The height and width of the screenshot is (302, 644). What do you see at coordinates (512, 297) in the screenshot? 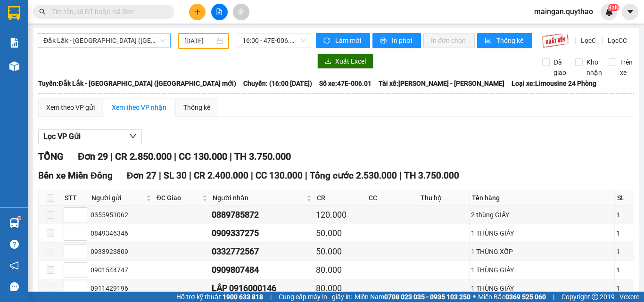
I see `span: Miền Bắc` at bounding box center [512, 297].